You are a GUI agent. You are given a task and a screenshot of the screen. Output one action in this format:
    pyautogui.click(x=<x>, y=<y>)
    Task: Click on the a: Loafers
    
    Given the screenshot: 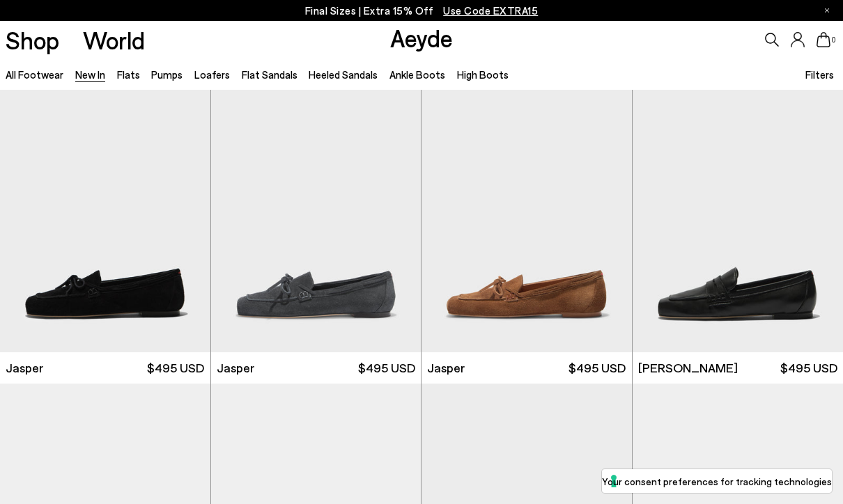 What is the action you would take?
    pyautogui.click(x=211, y=75)
    